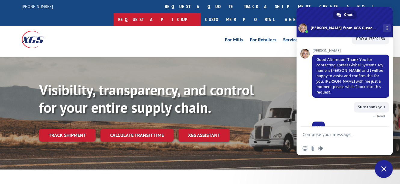  What do you see at coordinates (349, 15) in the screenshot?
I see `span: Chat` at bounding box center [349, 15].